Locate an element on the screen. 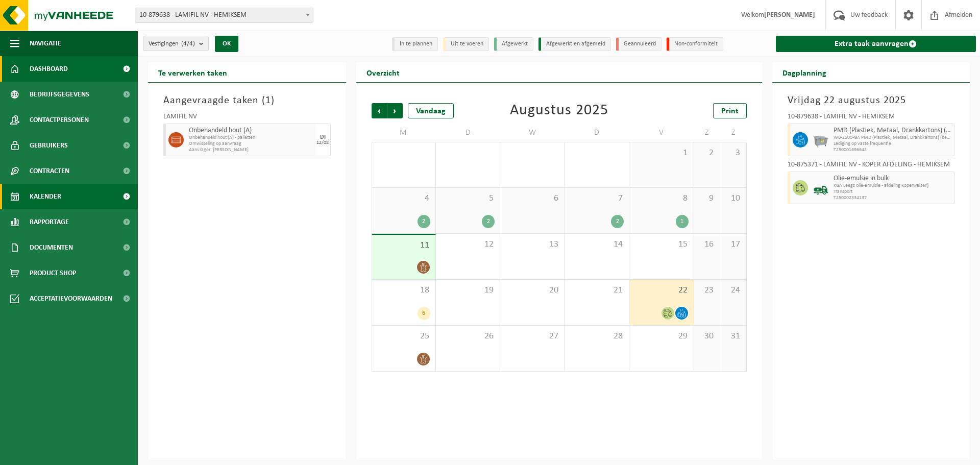  span: T250001696642 is located at coordinates (892, 150).